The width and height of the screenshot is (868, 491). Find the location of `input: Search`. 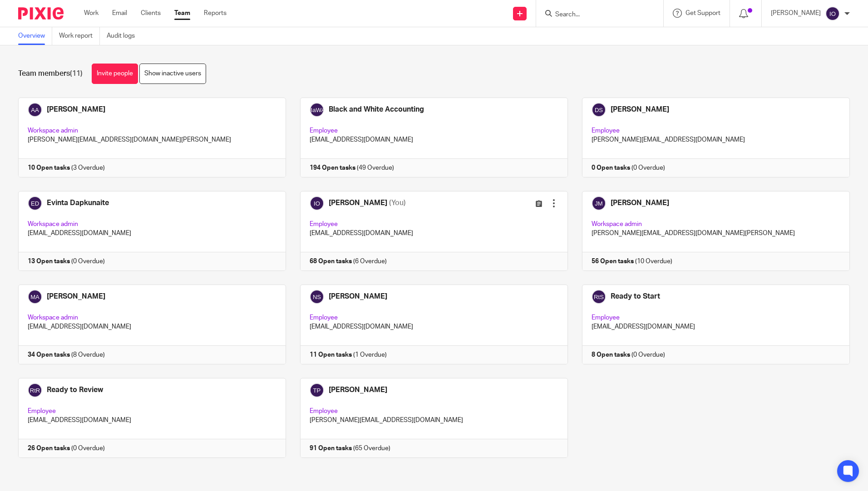

input: Search is located at coordinates (596, 15).